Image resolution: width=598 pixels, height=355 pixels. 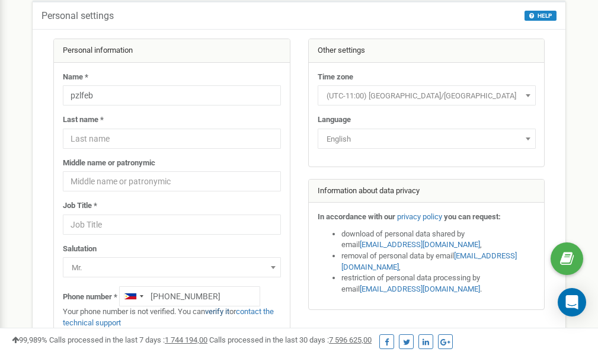 What do you see at coordinates (334, 120) in the screenshot?
I see `label: Language` at bounding box center [334, 120].